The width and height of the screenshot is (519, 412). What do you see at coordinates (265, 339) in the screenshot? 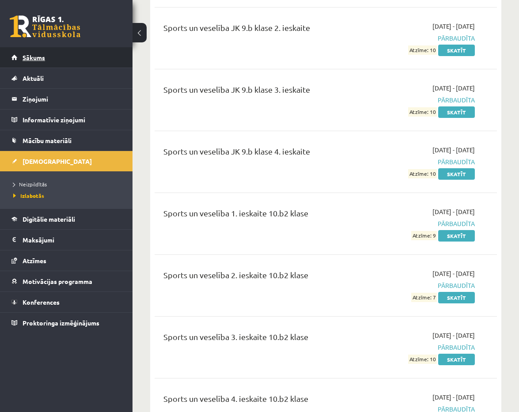
I see `div: Sports un veselība 3. ieskaite 10.b2 klase` at bounding box center [265, 339].